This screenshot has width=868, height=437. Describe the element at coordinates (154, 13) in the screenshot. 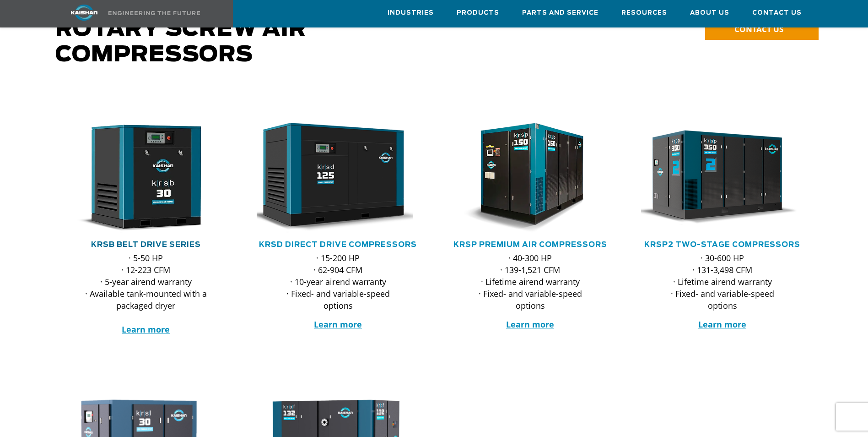

I see `img: Engineering the future` at that location.